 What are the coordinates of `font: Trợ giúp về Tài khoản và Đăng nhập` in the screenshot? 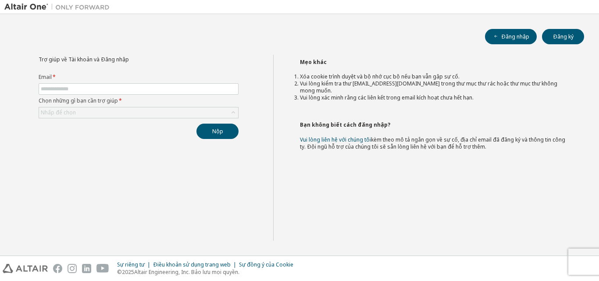 It's located at (84, 59).